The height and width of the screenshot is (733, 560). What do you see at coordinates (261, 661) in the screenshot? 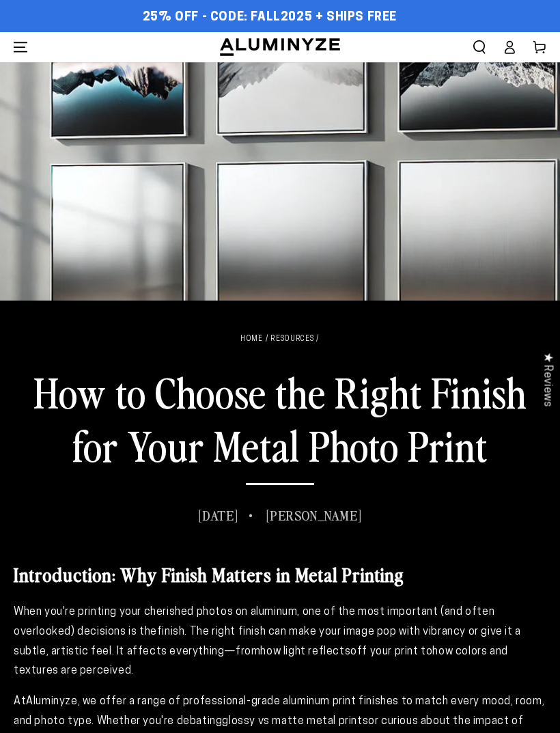
I see `strong: how colors and textures are perceived` at bounding box center [261, 661].